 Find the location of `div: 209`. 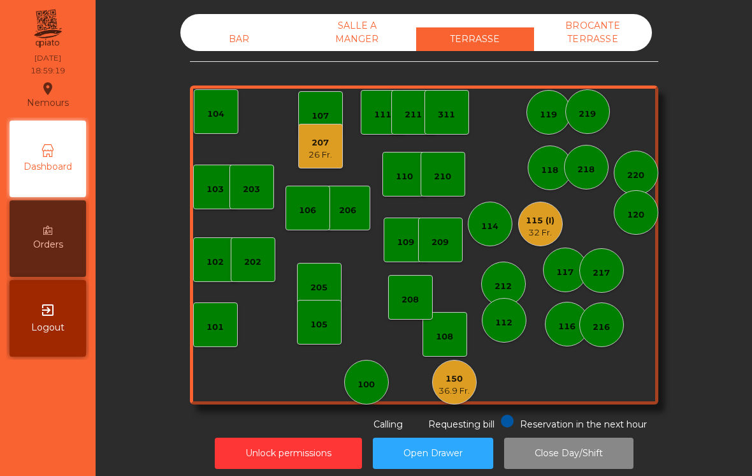

div: 209 is located at coordinates (440, 242).